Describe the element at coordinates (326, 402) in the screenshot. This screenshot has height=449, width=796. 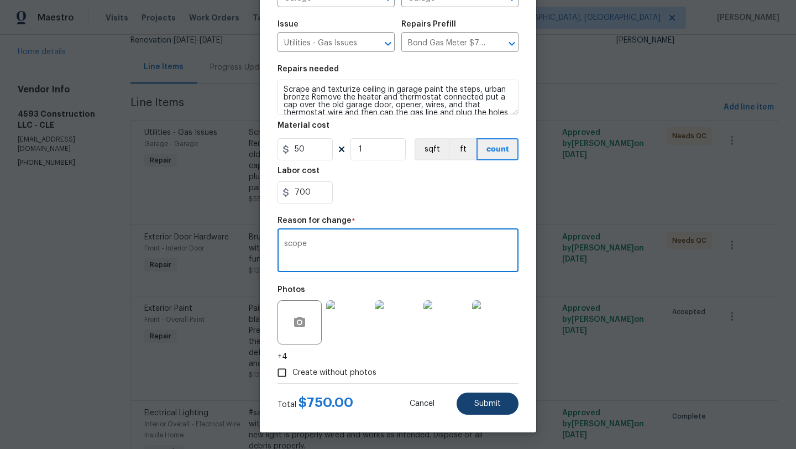
I see `span: $ 750.00` at that location.